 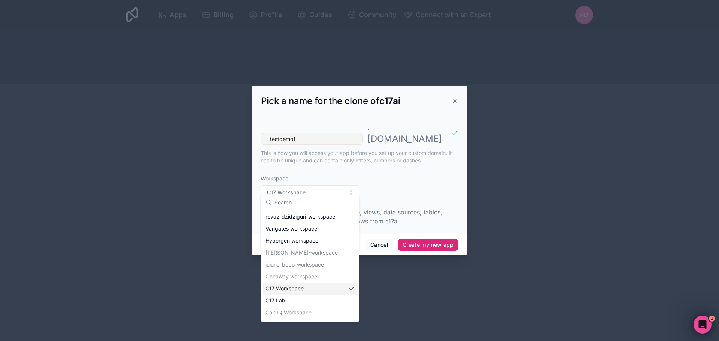 What do you see at coordinates (310, 301) in the screenshot?
I see `div: C17 Lab` at bounding box center [310, 301].